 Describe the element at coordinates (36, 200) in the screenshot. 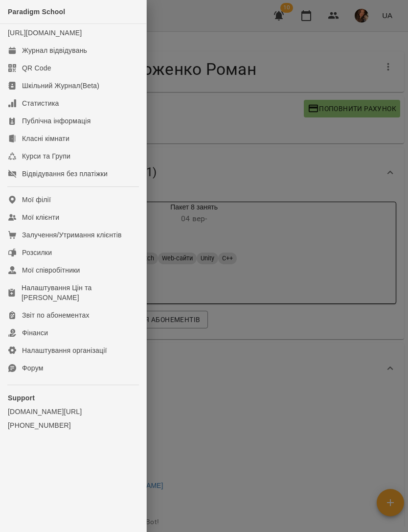

I see `div: Мої філії` at that location.